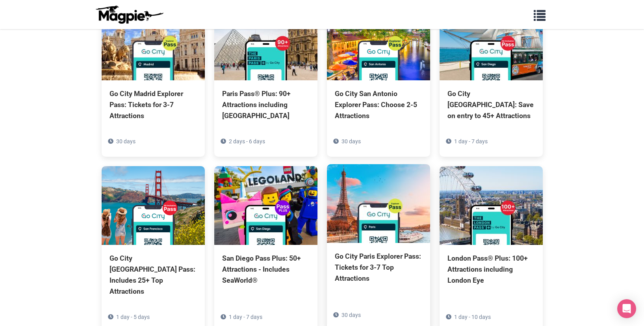 The width and height of the screenshot is (644, 326). I want to click on img: Go City Madrid Explorer Pass: Tickets for 3-7 Attractions, so click(153, 41).